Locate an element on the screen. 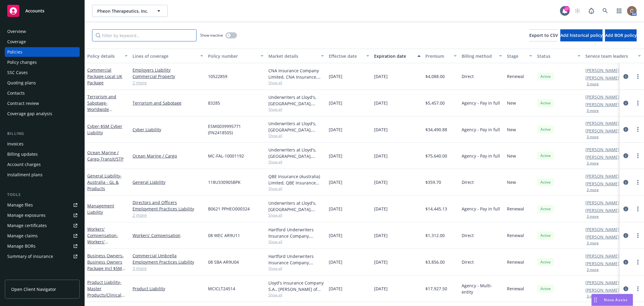  span: $359.70 is located at coordinates (433, 182).